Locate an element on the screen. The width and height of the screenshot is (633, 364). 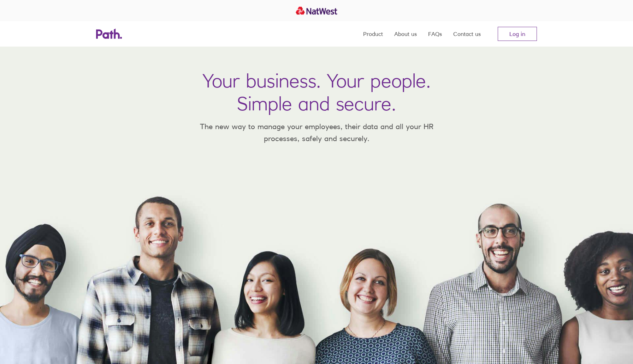
a: About us is located at coordinates (405, 34).